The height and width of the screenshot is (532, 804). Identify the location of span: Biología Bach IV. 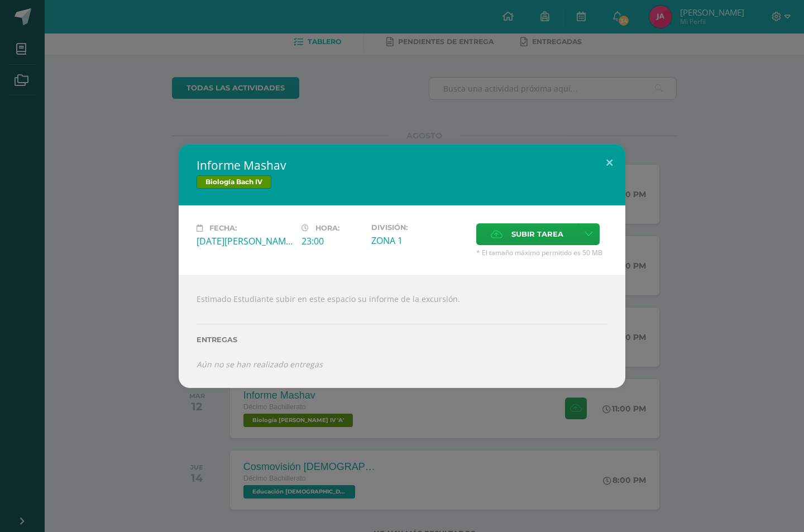
(234, 182).